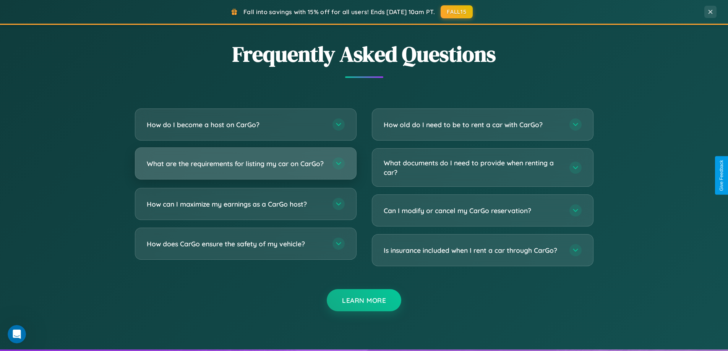  I want to click on h3: How does CarGo ensure the safety of my vehicle?, so click(236, 244).